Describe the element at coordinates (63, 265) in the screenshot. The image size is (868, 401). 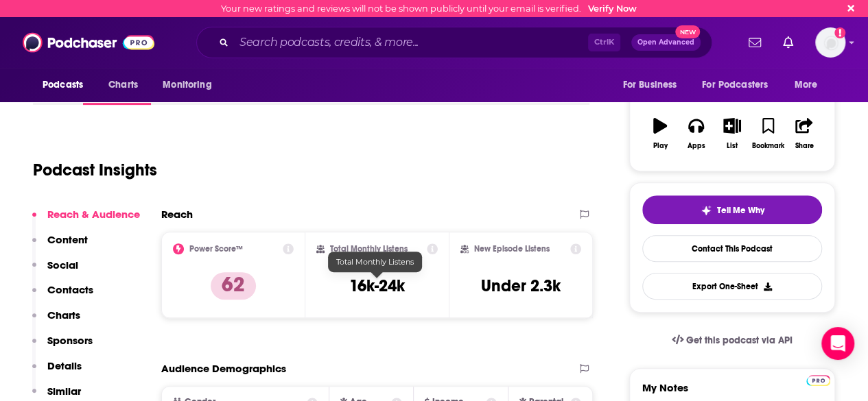
I see `p: Social` at that location.